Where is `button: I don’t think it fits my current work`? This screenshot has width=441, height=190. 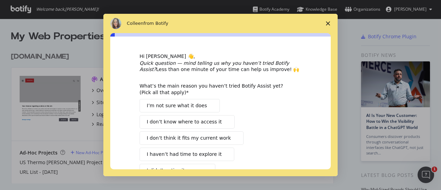
button: I don’t think it fits my current work is located at coordinates (191, 138).